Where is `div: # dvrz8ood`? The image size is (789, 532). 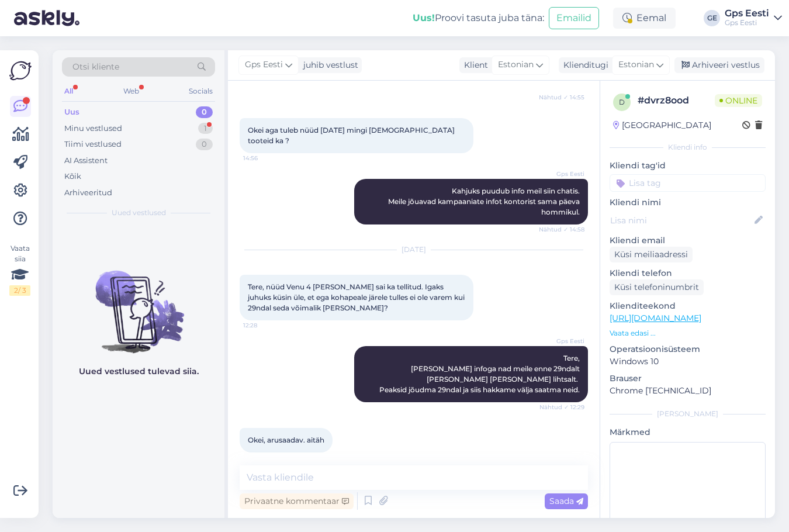 div: # dvrz8ood is located at coordinates (676, 101).